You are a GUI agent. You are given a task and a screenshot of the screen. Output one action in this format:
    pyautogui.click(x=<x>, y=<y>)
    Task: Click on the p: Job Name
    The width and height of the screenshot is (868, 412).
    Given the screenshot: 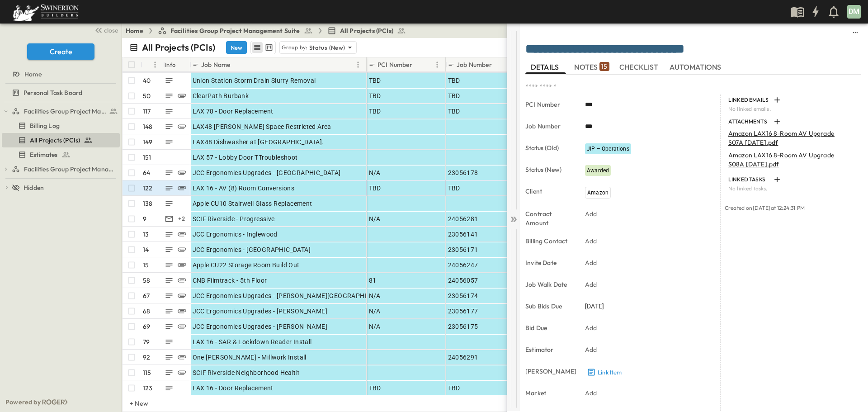 What is the action you would take?
    pyautogui.click(x=216, y=65)
    